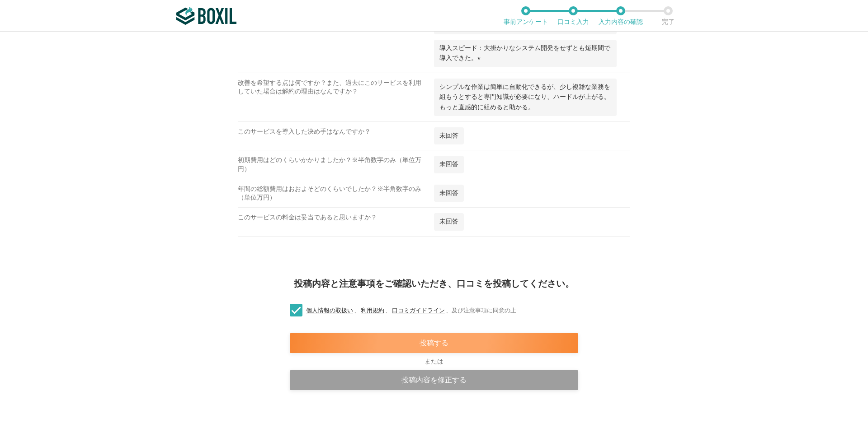  I want to click on img: ボクシルSaaS_ロゴ, so click(206, 16).